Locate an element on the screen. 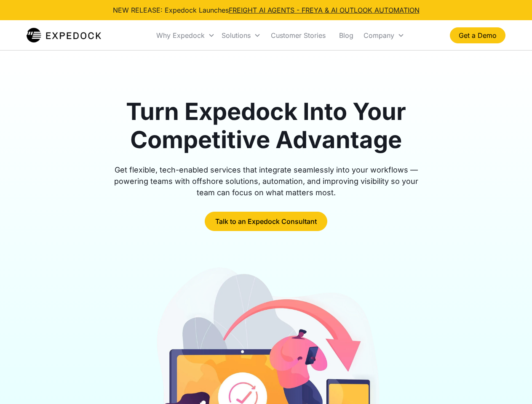 The image size is (532, 404). a: Customer Stories is located at coordinates (299, 36).